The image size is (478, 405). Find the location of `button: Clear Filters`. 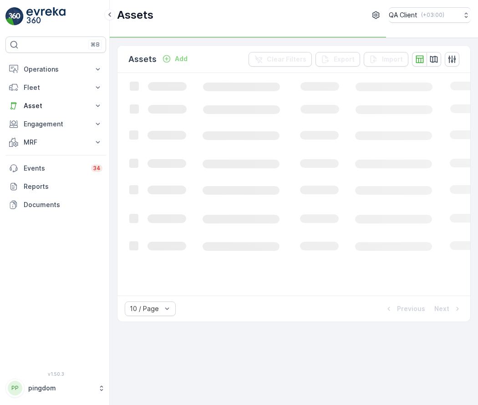

button: Clear Filters is located at coordinates (280, 59).